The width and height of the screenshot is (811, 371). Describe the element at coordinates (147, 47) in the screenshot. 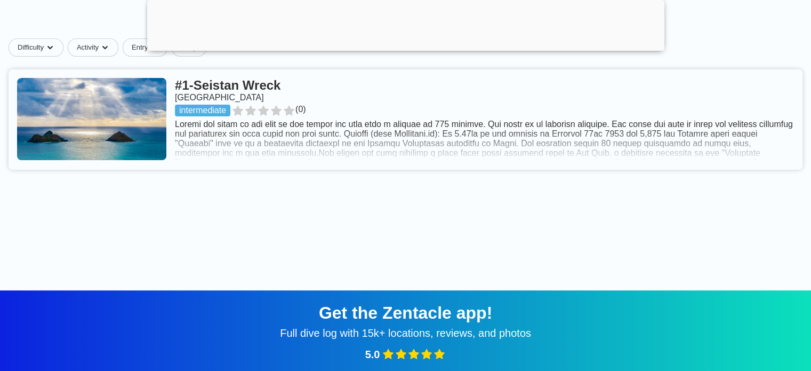

I see `button: Entrydropdown caret` at that location.